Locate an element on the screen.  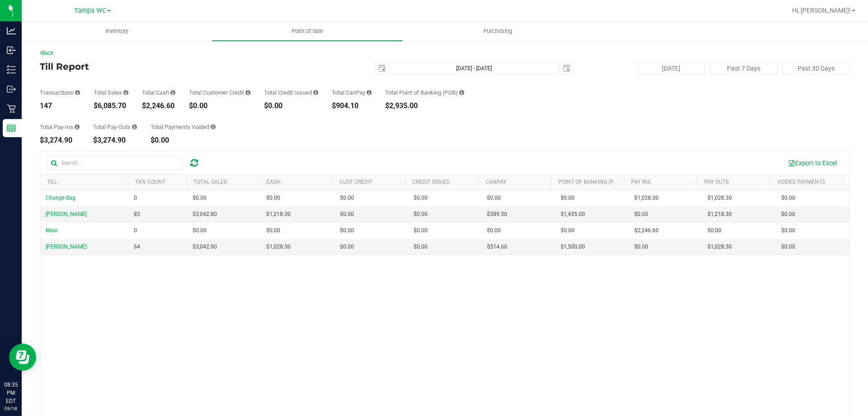
a: Back is located at coordinates (47, 53).